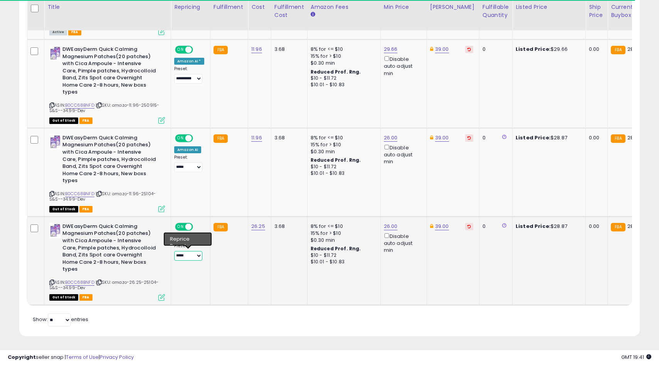 The height and width of the screenshot is (365, 659). Describe the element at coordinates (404, 7) in the screenshot. I see `div: Min Price` at that location.